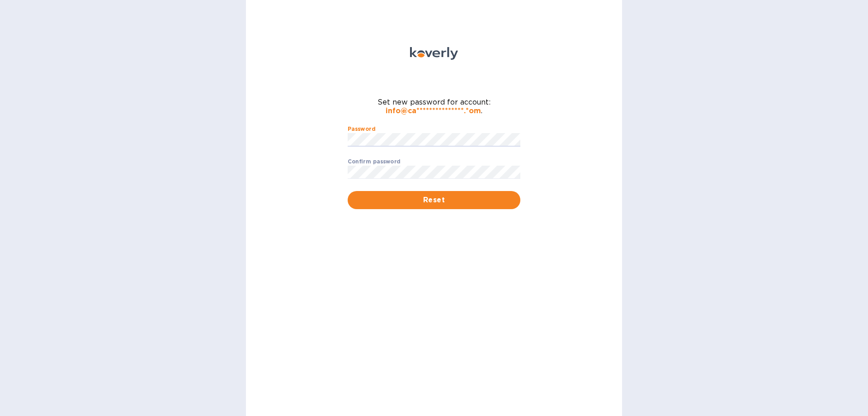  Describe the element at coordinates (434, 200) in the screenshot. I see `span: Reset` at that location.